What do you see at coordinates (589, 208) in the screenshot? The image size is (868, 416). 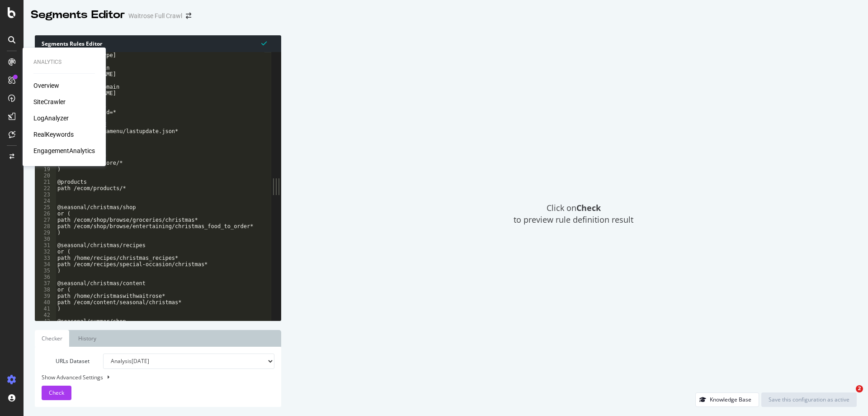 I see `strong: Check` at bounding box center [589, 208].